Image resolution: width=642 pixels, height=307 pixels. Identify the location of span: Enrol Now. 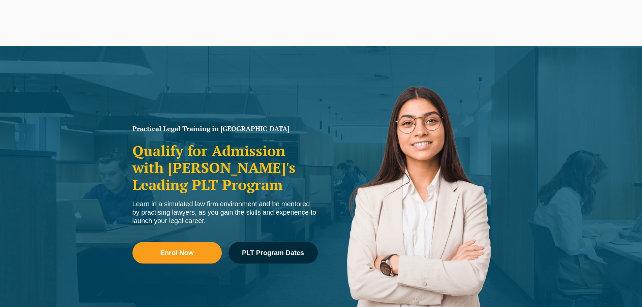
(177, 253).